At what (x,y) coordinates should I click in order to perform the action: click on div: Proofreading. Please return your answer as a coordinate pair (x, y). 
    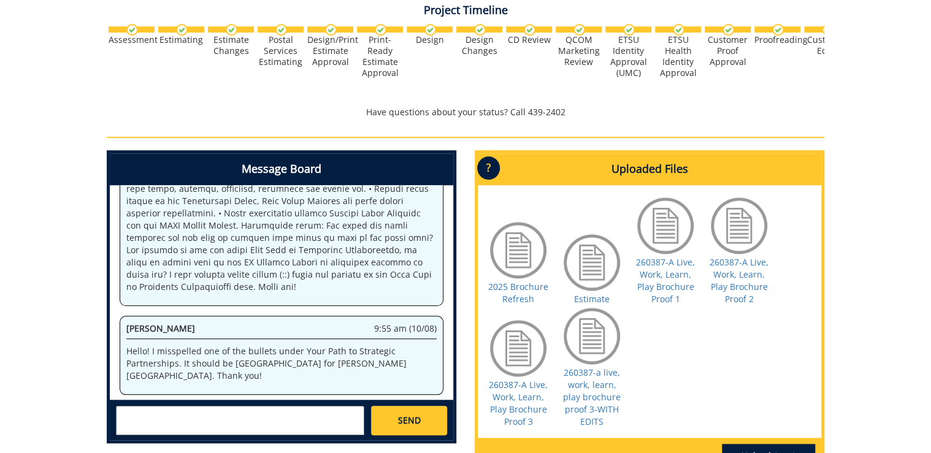
    Looking at the image, I should click on (777, 40).